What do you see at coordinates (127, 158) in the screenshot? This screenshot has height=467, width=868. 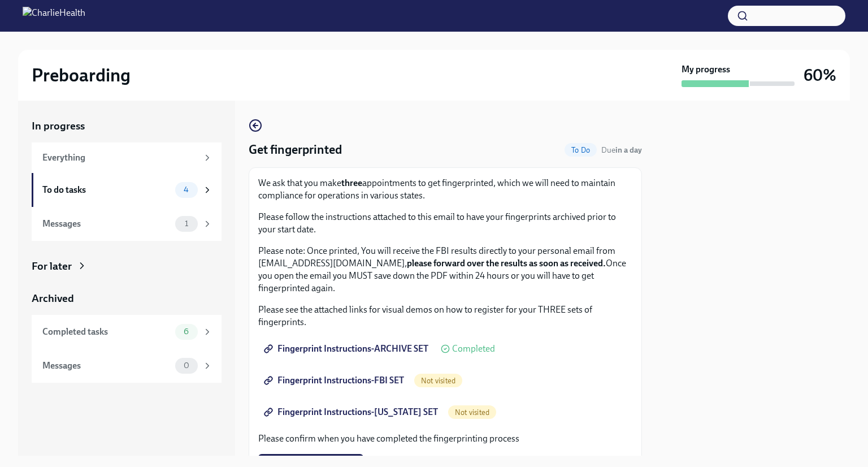 I see `a: Everything` at bounding box center [127, 158].